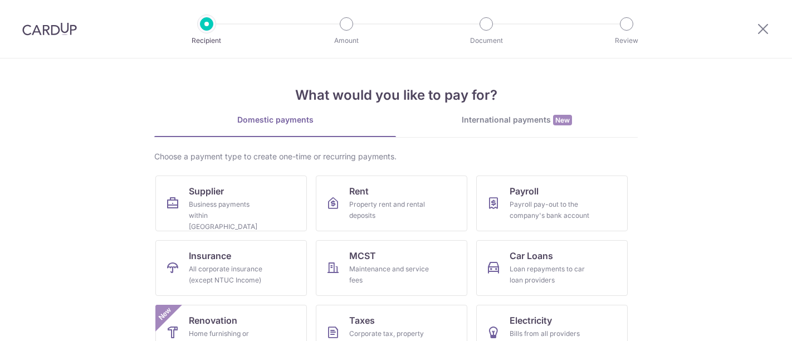  Describe the element at coordinates (359, 191) in the screenshot. I see `span: Rent` at that location.